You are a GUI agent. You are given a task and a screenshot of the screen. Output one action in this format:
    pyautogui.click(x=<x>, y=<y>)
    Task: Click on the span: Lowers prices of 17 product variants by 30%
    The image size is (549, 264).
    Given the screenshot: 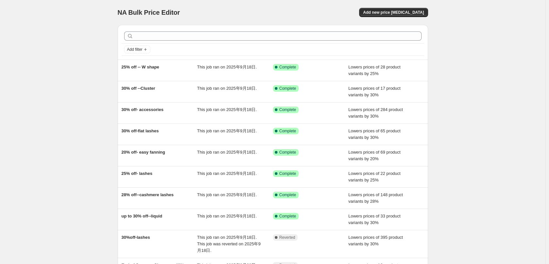 What is the action you would take?
    pyautogui.click(x=375, y=91)
    